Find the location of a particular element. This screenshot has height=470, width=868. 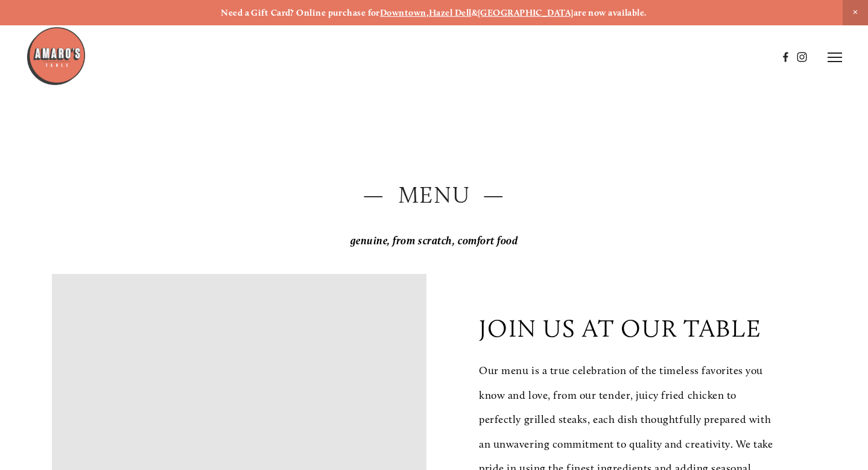

strong: are now available. is located at coordinates (610, 13).